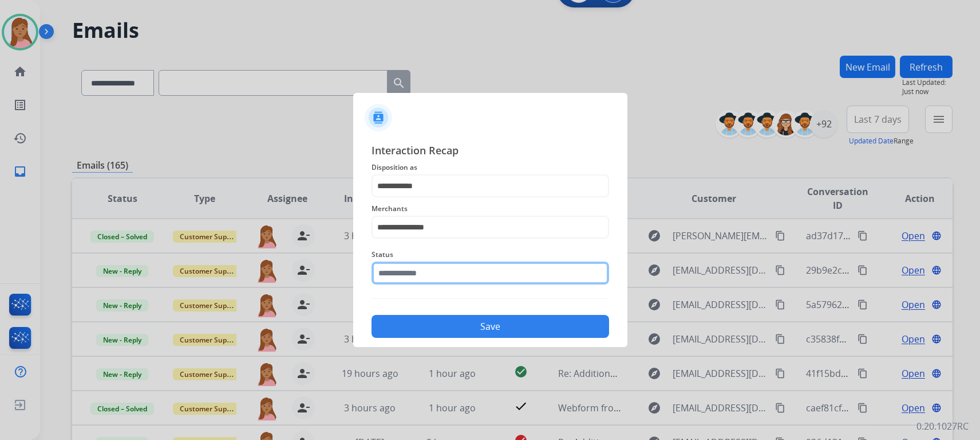 Image resolution: width=980 pixels, height=440 pixels. I want to click on img: contactIcon, so click(378, 117).